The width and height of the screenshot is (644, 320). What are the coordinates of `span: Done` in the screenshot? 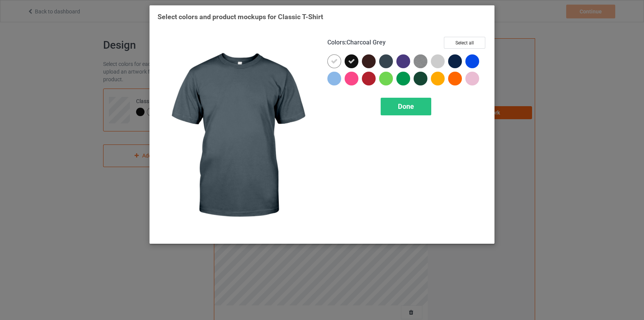 It's located at (406, 106).